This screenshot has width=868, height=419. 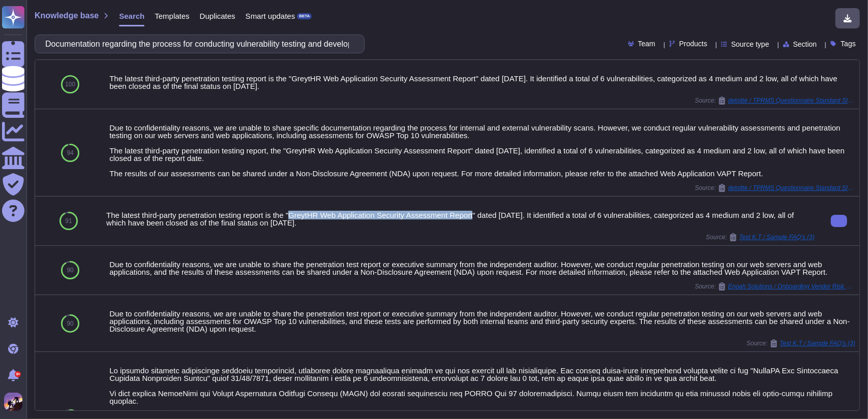 What do you see at coordinates (16, 402) in the screenshot?
I see `button: user` at bounding box center [16, 402].